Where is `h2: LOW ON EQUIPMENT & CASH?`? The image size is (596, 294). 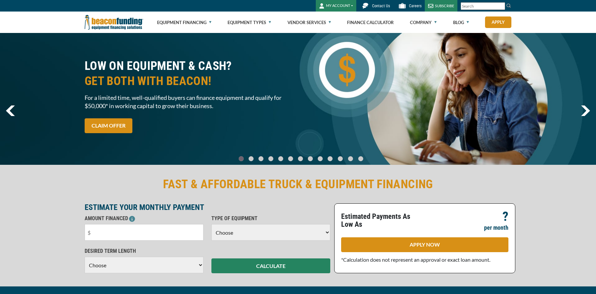 h2: LOW ON EQUIPMENT & CASH? is located at coordinates (189, 73).